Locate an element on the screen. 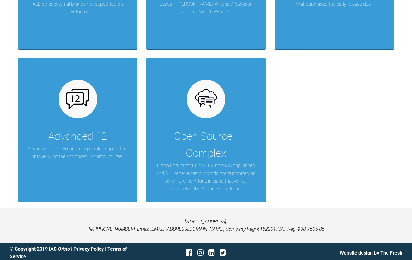 This screenshot has width=412, height=260. p: Advanced Ortho Forum for Specialist support for Intake 12 of the Advanced Diploma Course. is located at coordinates (77, 153).